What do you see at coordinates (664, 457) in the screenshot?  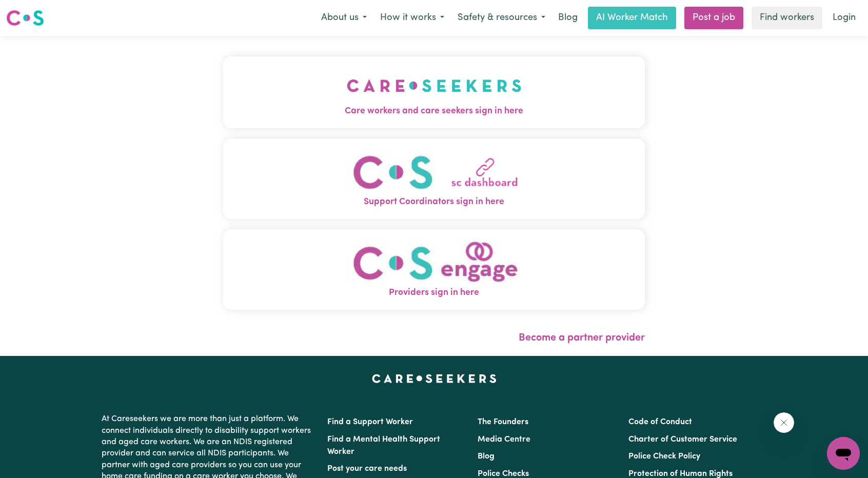 I see `a: Police Check Policy` at bounding box center [664, 457].